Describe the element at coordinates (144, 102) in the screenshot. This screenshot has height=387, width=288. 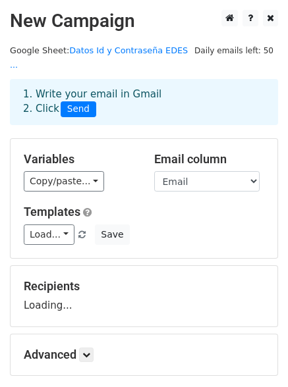
I see `div: 1. Write your email in Gmail 2. Click` at that location.